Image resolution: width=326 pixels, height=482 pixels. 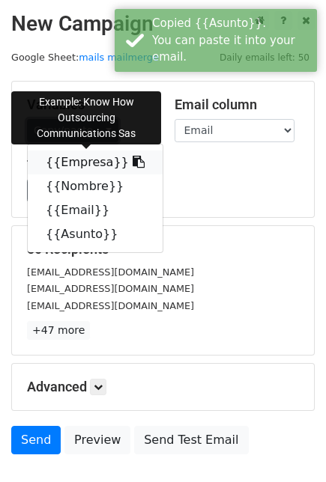 I want to click on a: {{Email}}, so click(x=95, y=210).